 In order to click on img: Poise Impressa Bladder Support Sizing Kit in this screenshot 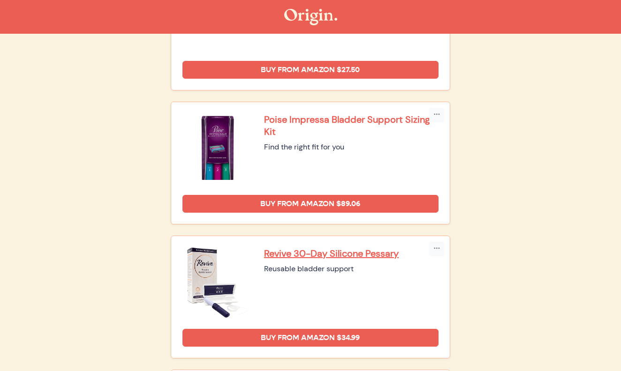, I will do `click(218, 149)`.